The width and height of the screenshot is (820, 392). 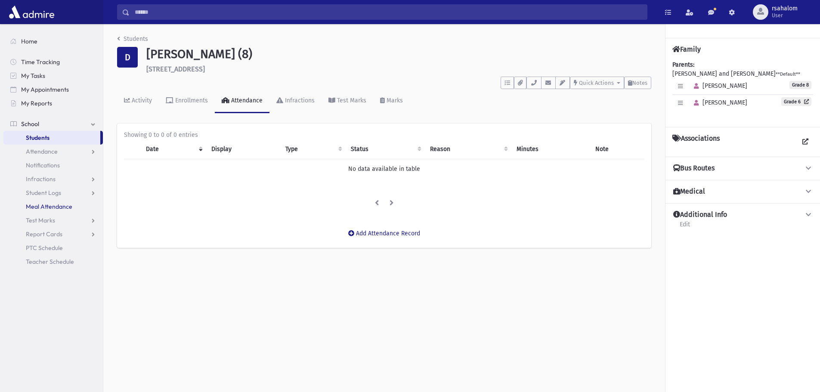 I want to click on span: Notes, so click(x=640, y=83).